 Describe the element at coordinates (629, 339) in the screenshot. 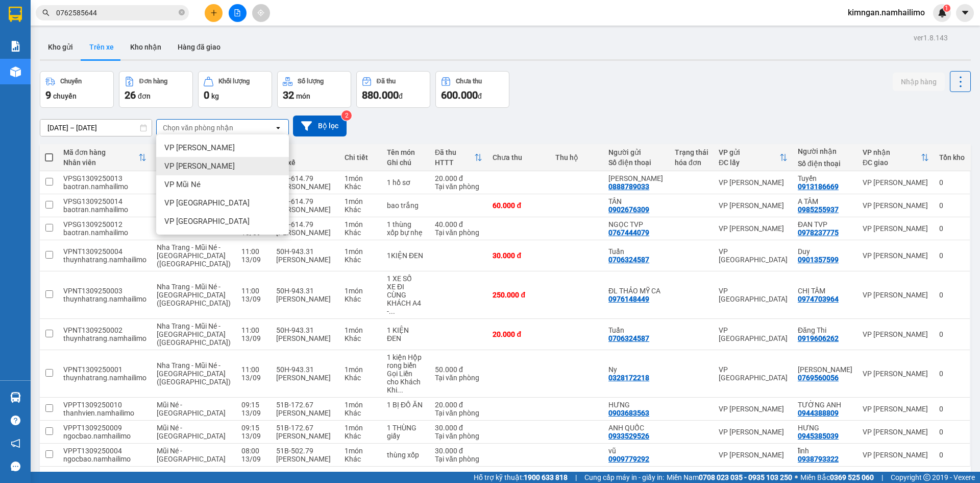

I see `div: 0706324587` at that location.